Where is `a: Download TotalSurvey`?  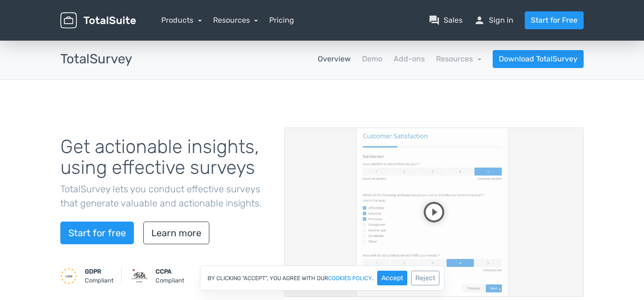
a: Download TotalSurvey is located at coordinates (538, 59).